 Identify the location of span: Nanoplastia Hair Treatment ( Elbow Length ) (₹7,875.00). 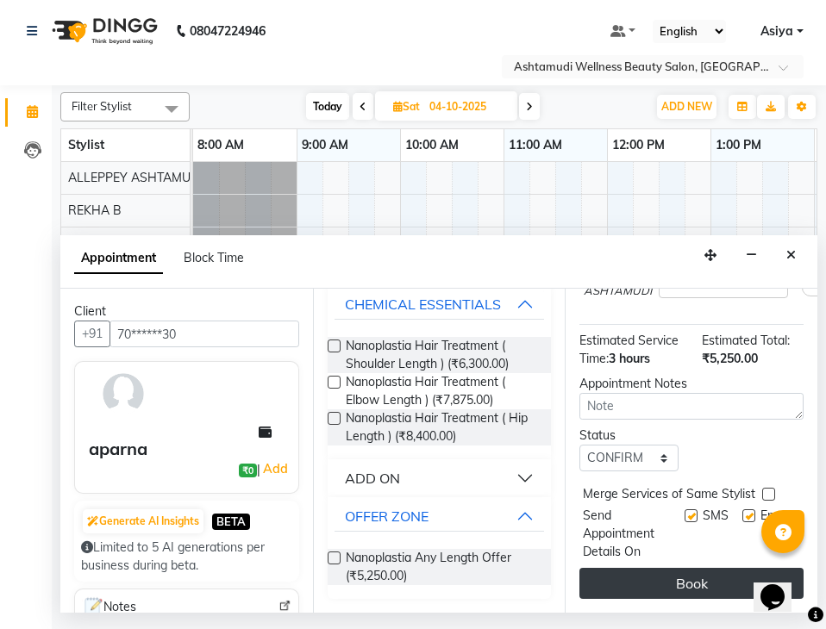
(441, 391).